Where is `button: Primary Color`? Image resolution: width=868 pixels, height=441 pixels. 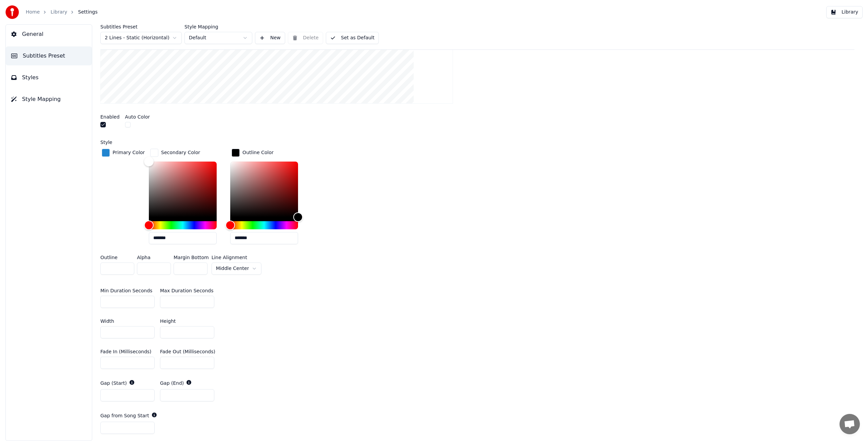 button: Primary Color is located at coordinates (123, 153).